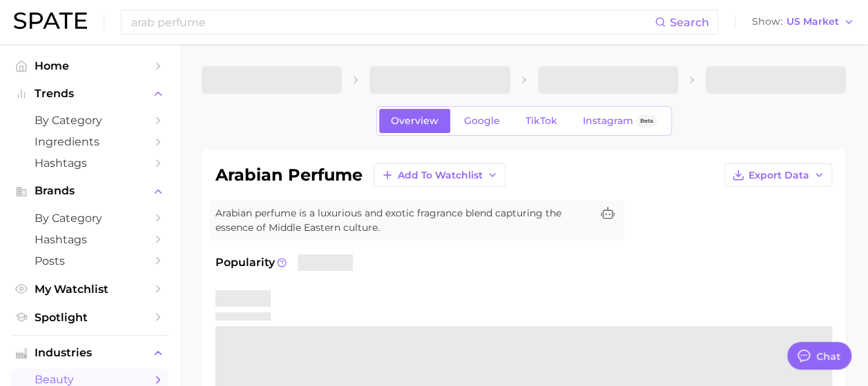 The width and height of the screenshot is (868, 386). What do you see at coordinates (541, 121) in the screenshot?
I see `span: TikTok` at bounding box center [541, 121].